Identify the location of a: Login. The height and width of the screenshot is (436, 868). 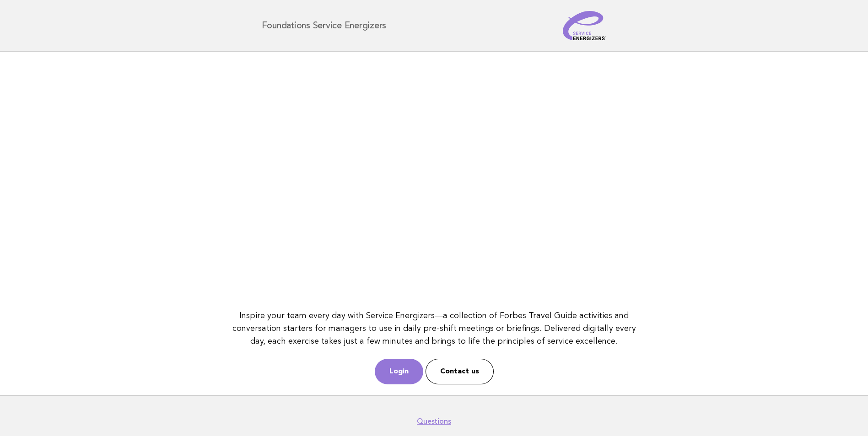
(399, 371).